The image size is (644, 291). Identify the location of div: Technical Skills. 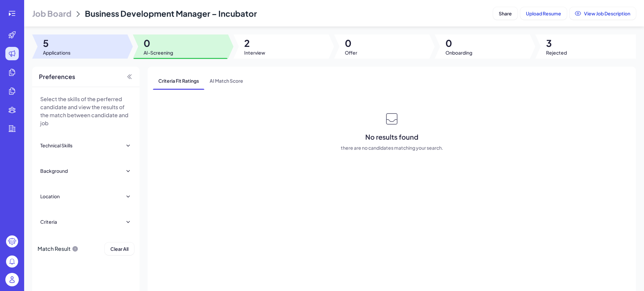
(56, 145).